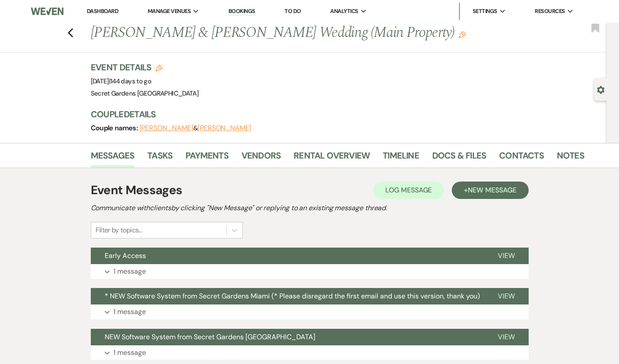 This screenshot has height=364, width=619. I want to click on button: +New Message, so click(490, 190).